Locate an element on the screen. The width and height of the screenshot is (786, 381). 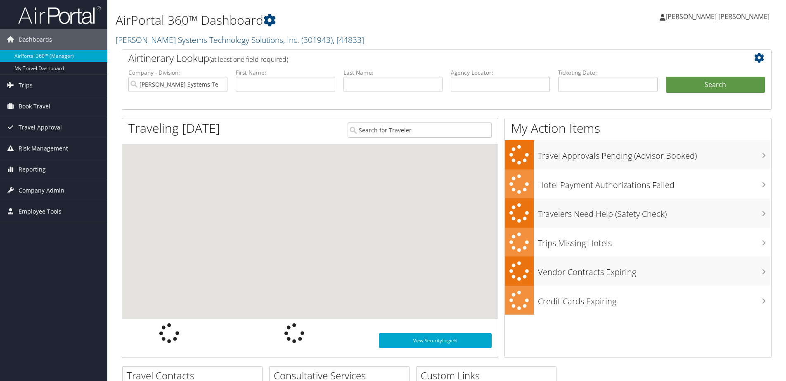
h1: My Action Items is located at coordinates (638, 128).